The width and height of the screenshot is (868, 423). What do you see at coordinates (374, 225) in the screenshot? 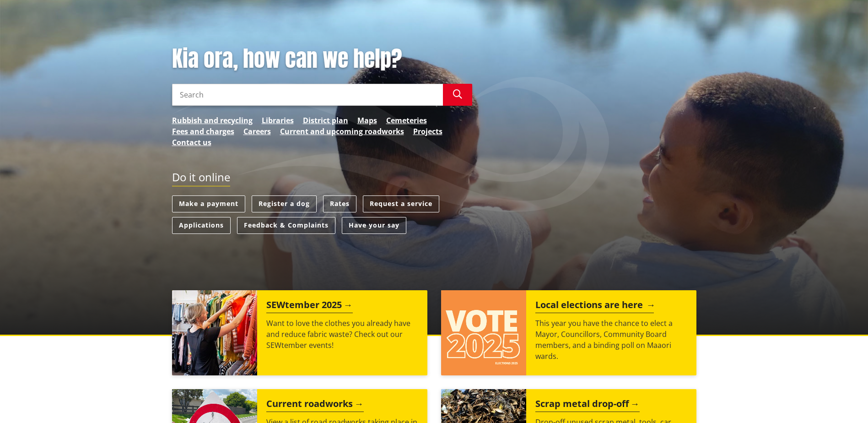
I see `a: Have your say` at bounding box center [374, 225].